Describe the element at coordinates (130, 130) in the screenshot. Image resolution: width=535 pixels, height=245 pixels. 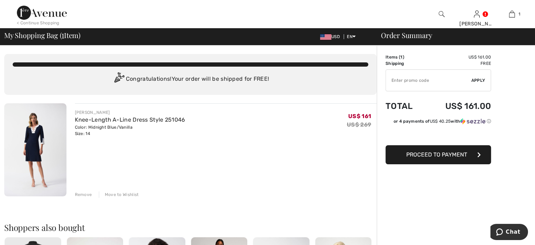
I see `div: Color: Midnight Blue/Vanilla Size: 14` at that location.